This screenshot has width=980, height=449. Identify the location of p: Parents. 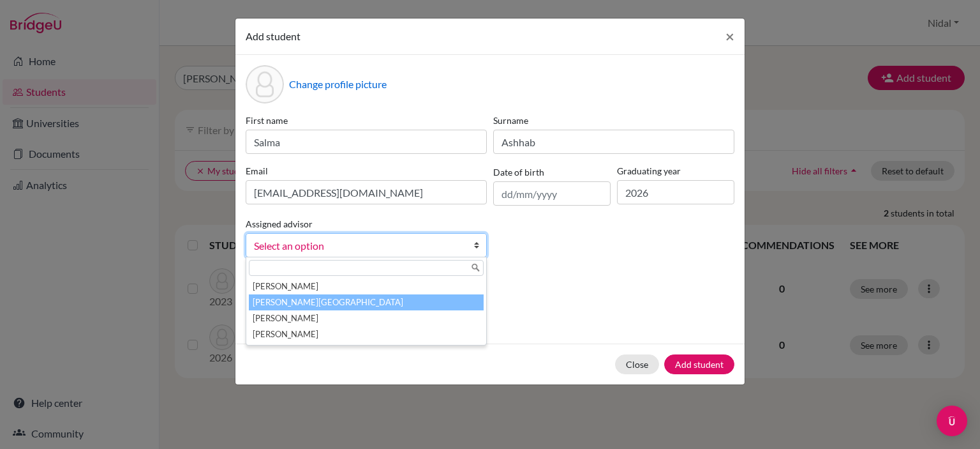
(490, 285).